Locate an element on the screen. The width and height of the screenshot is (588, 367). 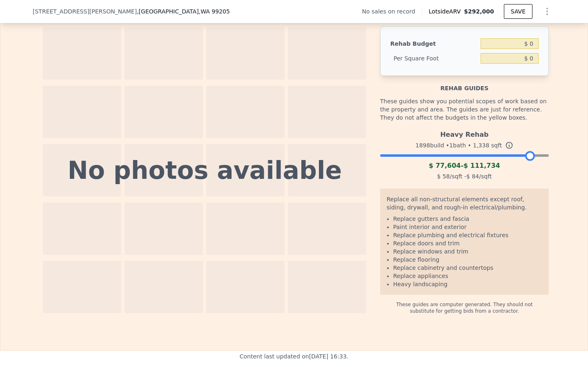
li: Paint interior and exterior is located at coordinates (468, 227).